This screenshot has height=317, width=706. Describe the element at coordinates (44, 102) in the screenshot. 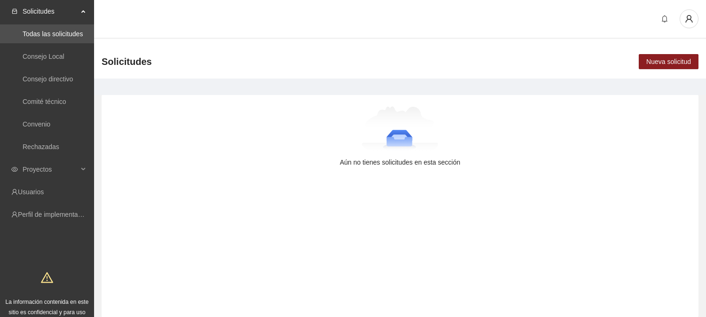

I see `a: Comité técnico` at that location.